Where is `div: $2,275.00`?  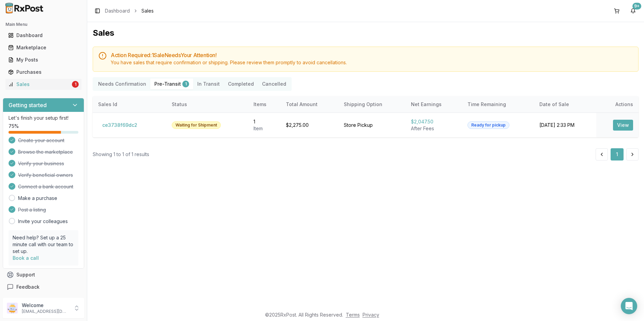 div: $2,275.00 is located at coordinates (309, 125).